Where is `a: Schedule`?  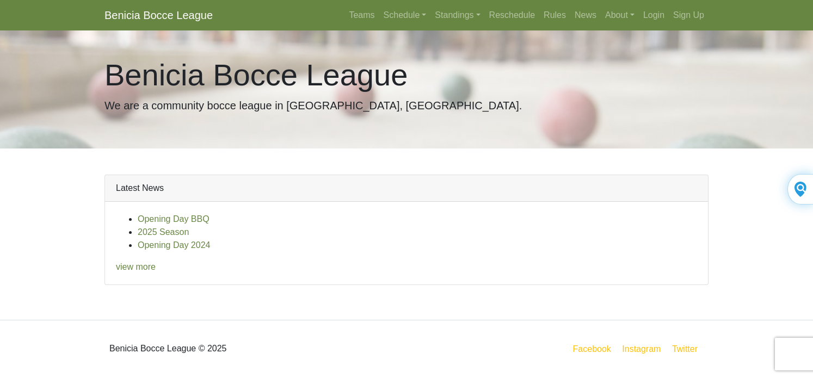
a: Schedule is located at coordinates (405, 15).